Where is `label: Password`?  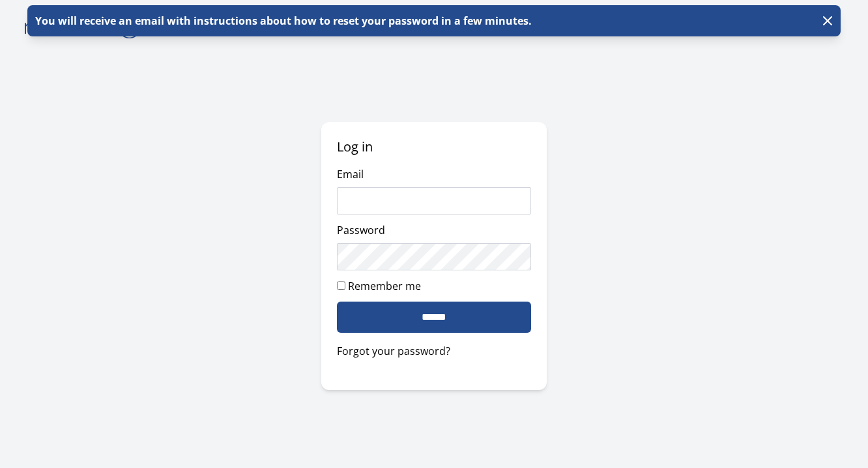 label: Password is located at coordinates (361, 230).